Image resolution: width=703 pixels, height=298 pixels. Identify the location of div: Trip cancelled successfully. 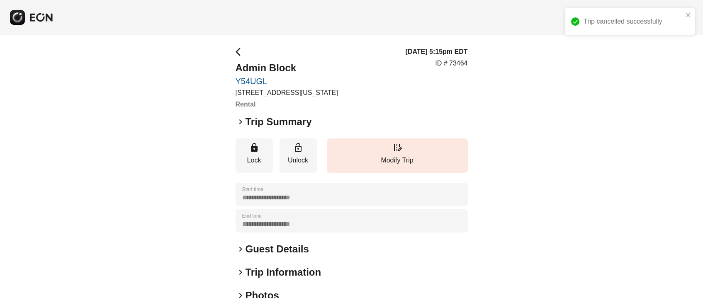
(634, 22).